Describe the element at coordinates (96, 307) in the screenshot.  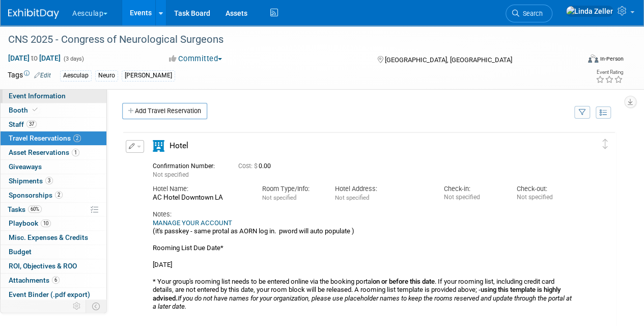
I see `td: Toggle Event Tabs` at that location.